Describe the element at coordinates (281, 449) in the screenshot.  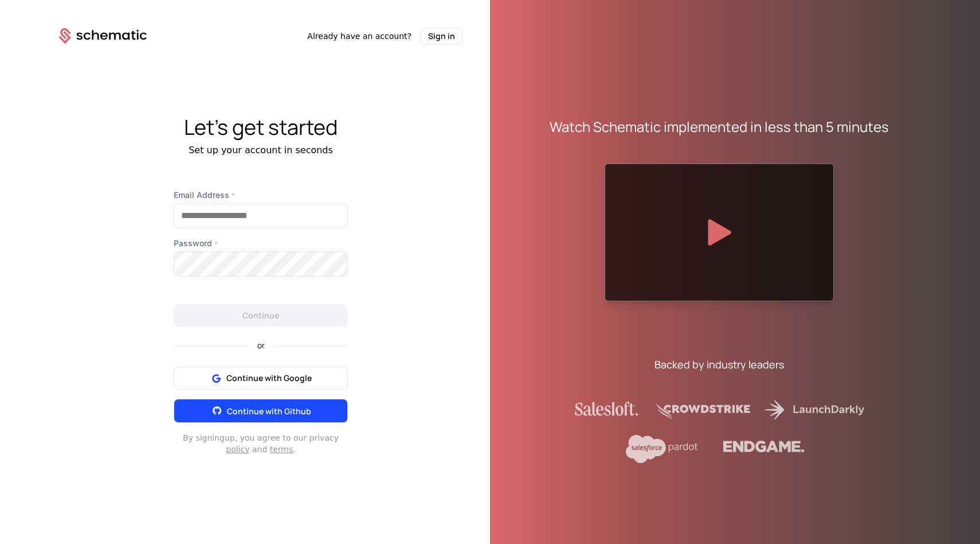
I see `a: terms` at that location.